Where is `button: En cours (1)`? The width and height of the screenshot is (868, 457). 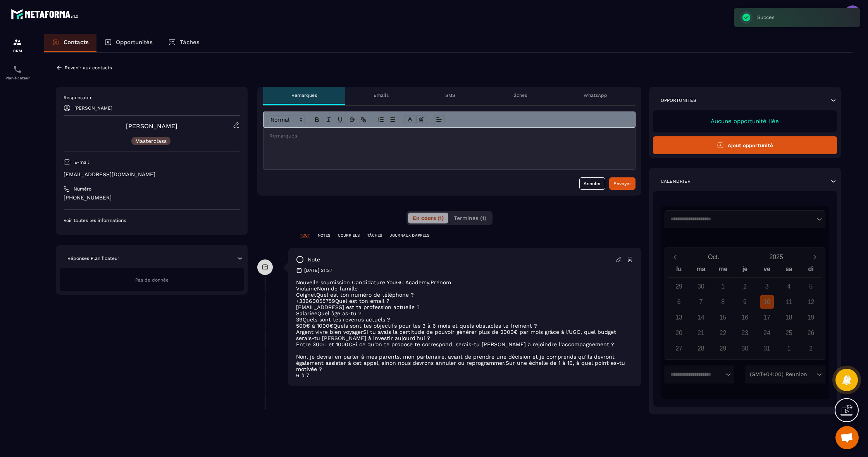 button: En cours (1) is located at coordinates (428, 218).